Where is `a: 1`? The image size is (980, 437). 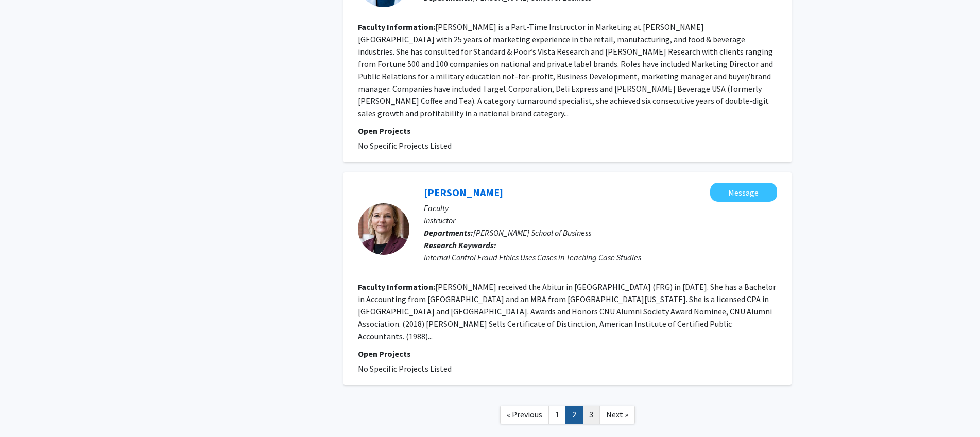 a: 1 is located at coordinates (557, 414).